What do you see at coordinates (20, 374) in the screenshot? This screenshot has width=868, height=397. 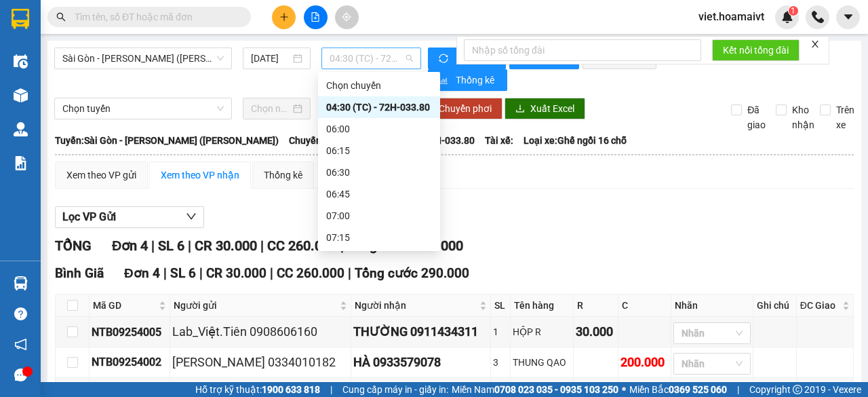 I see `span: message` at bounding box center [20, 374].